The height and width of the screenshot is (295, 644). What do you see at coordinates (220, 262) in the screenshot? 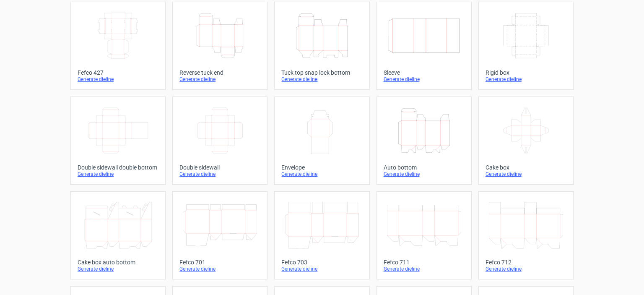
I see `div: Fefco 701` at bounding box center [220, 262].